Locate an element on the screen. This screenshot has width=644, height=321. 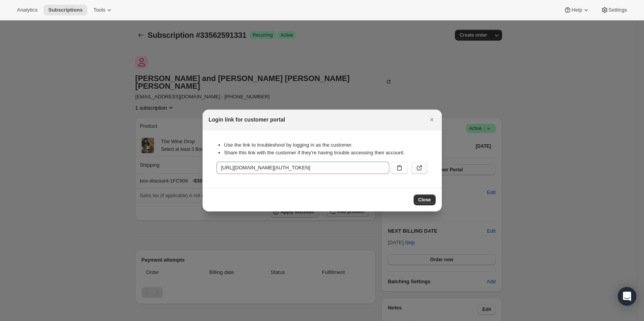
button: Help is located at coordinates (577, 10).